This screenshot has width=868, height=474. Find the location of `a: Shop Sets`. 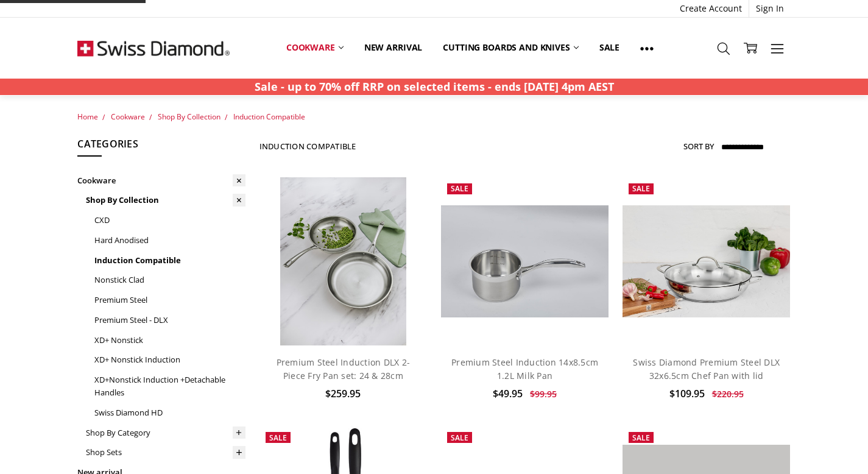

a: Shop Sets is located at coordinates (166, 452).